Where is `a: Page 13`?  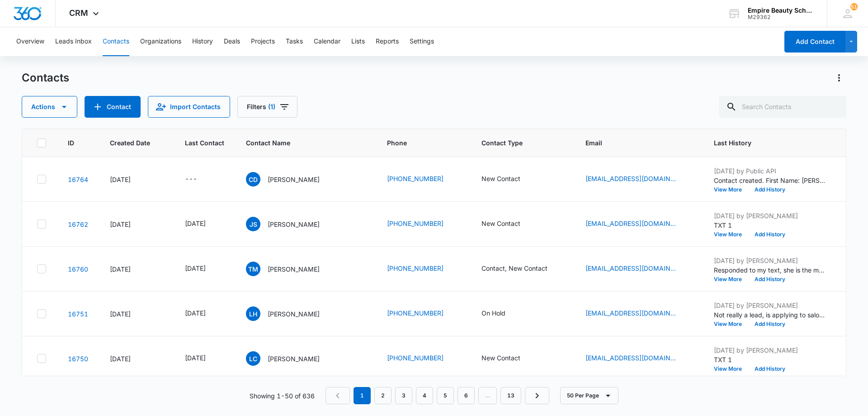 a: Page 13 is located at coordinates (511, 396).